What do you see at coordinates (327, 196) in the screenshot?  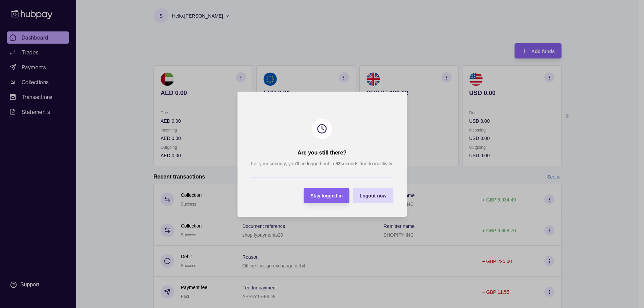 I see `button: Stay logged in` at bounding box center [327, 196].